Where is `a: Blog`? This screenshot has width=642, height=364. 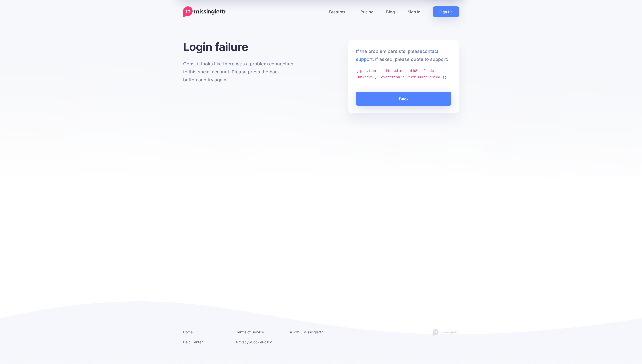 a: Blog is located at coordinates (390, 12).